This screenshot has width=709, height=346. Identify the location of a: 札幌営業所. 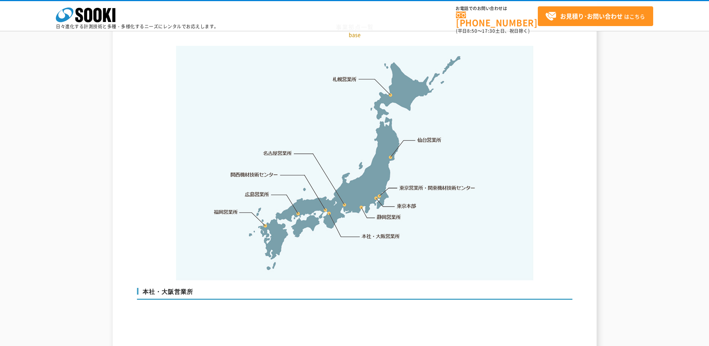
(344, 79).